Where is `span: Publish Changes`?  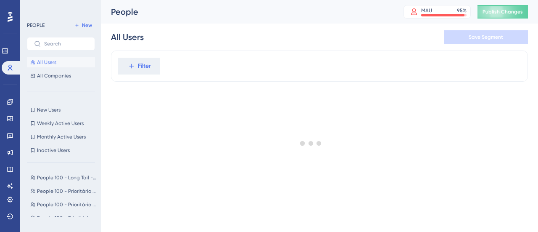 span: Publish Changes is located at coordinates (503, 12).